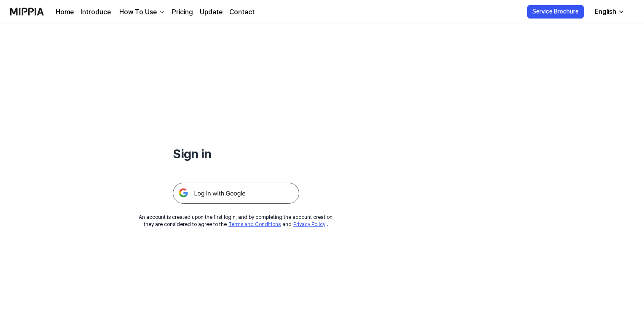  I want to click on a: Home, so click(64, 12).